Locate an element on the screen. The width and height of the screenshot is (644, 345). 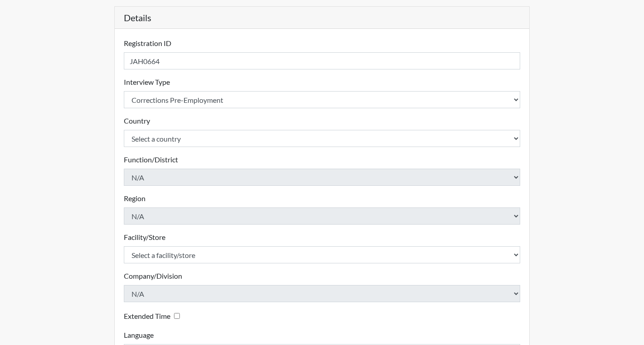
div: Checking this box will provide the interviewee with an accomodation of extra time to answer each ... is located at coordinates (154, 316).